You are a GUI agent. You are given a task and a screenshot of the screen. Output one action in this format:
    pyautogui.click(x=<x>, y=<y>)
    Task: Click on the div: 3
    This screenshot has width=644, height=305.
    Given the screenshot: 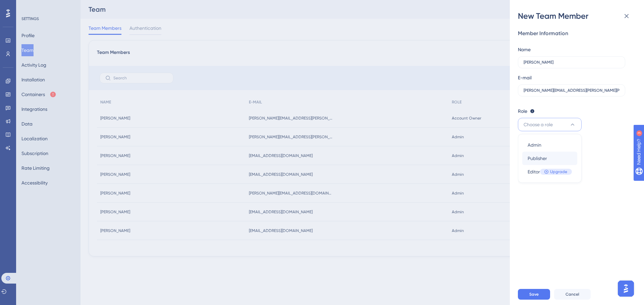 What is the action you would take?
    pyautogui.click(x=47, y=6)
    